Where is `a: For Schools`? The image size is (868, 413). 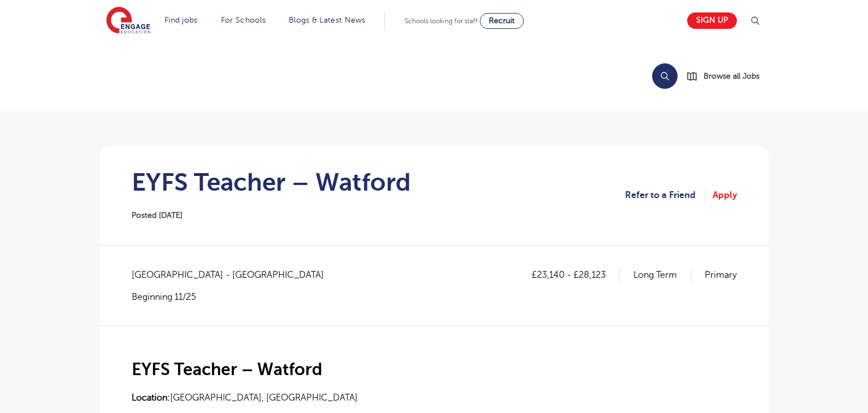
a: For Schools is located at coordinates (243, 20).